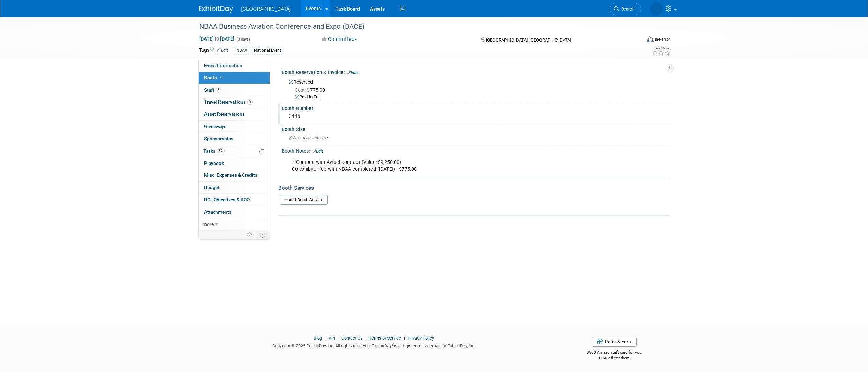 The height and width of the screenshot is (372, 868). Describe the element at coordinates (661, 48) in the screenshot. I see `div: Event Rating` at that location.